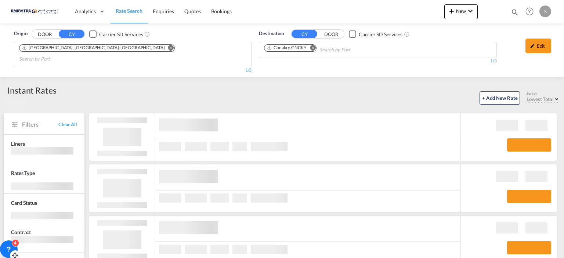 The height and width of the screenshot is (258, 564). I want to click on span: Liners, so click(18, 144).